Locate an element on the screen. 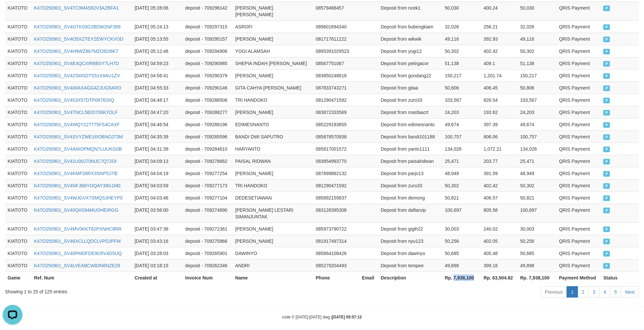 The image size is (644, 330). td: 085864108426 is located at coordinates (336, 253).